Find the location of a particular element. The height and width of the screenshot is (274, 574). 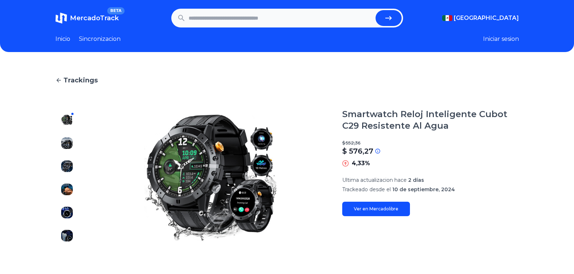

img: Mexico is located at coordinates (447, 18).